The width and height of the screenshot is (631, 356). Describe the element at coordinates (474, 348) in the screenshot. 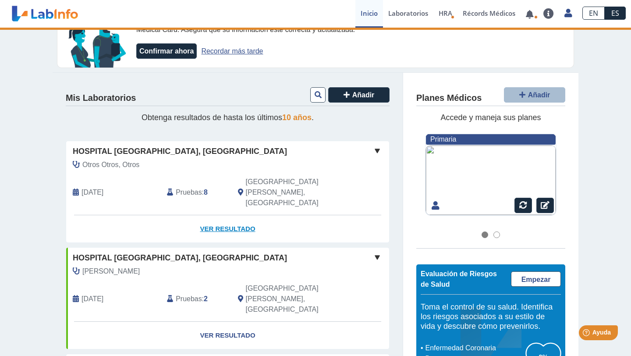

I see `li: Enfermedad Coronaria` at that location.